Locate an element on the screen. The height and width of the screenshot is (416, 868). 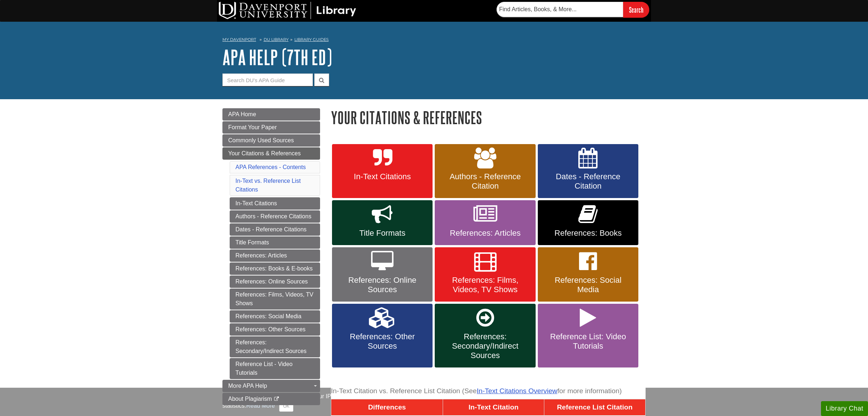
a: About Plagiarism is located at coordinates (271, 399).